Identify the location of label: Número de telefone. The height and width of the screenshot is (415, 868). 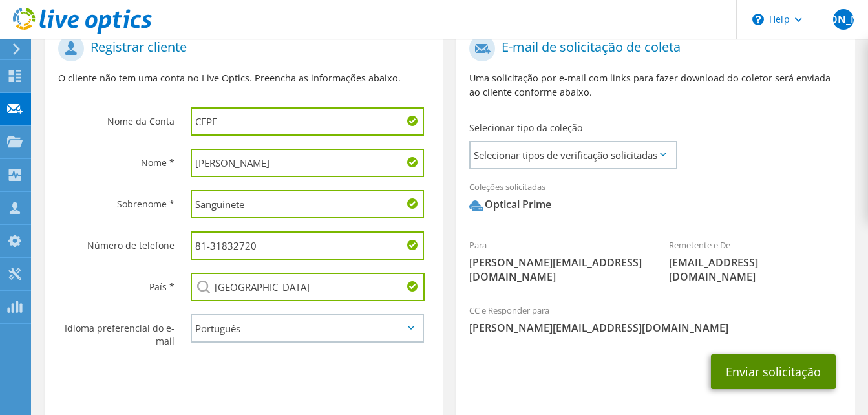
(117, 241).